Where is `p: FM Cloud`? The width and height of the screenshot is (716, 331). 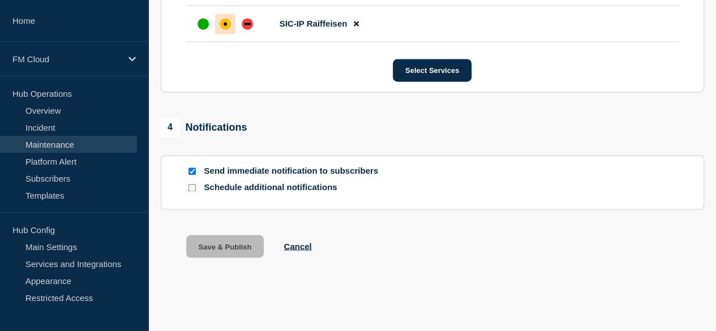 p: FM Cloud is located at coordinates (67, 59).